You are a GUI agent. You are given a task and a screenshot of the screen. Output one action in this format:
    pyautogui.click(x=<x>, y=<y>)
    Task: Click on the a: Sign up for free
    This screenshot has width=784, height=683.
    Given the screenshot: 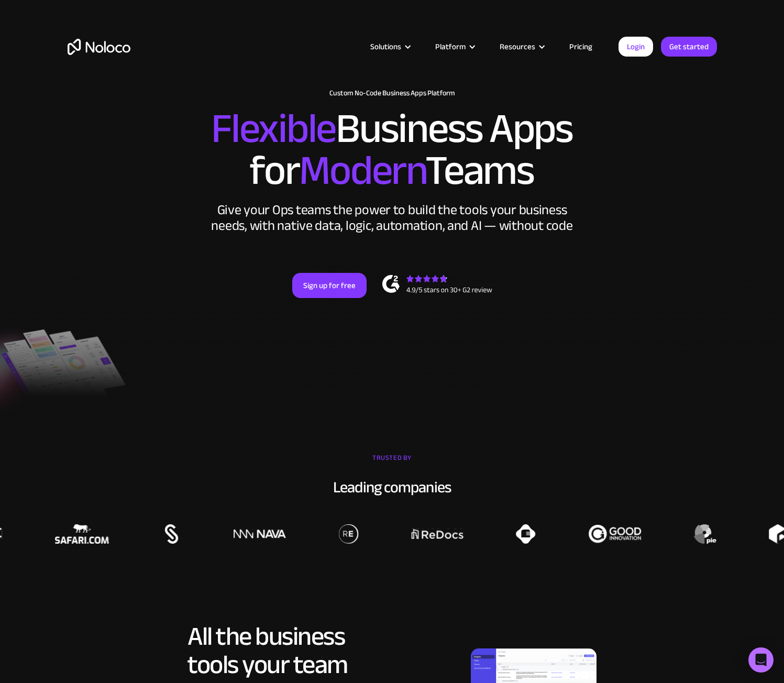 What is the action you would take?
    pyautogui.click(x=330, y=285)
    